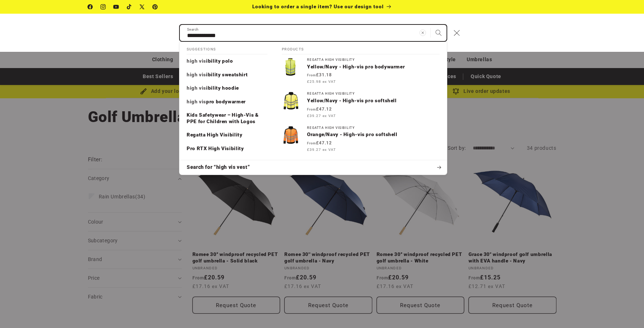 The width and height of the screenshot is (644, 328). Describe the element at coordinates (361, 139) in the screenshot. I see `a: Regatta High VisibilityOrange/Navy - High-vis pro softshell From£47.12 £39.27 ex VAT` at that location.